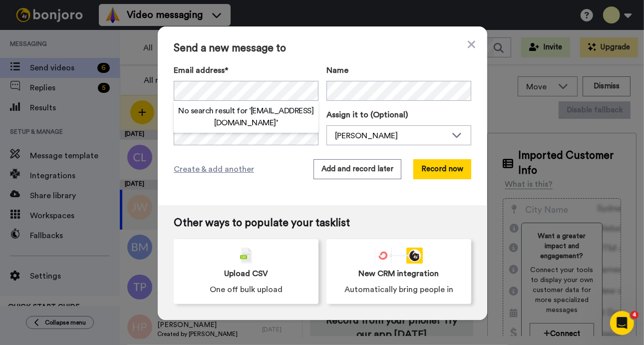  Describe the element at coordinates (398, 273) in the screenshot. I see `span: New CRM integration` at that location.